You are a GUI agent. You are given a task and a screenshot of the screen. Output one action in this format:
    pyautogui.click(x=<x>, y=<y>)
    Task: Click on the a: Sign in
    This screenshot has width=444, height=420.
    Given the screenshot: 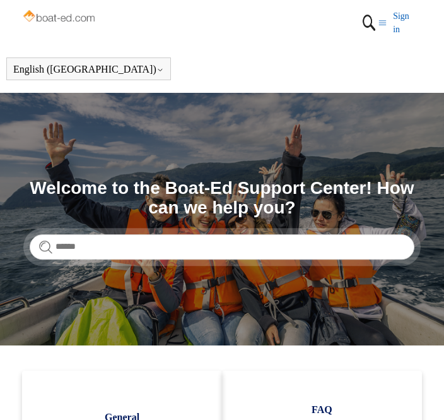 What is the action you would take?
    pyautogui.click(x=408, y=23)
    